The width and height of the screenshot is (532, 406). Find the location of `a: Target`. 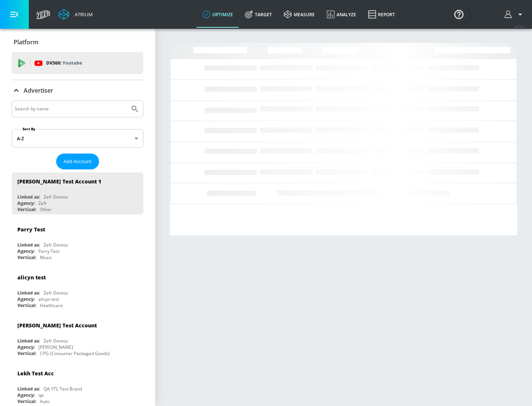

a: Target is located at coordinates (258, 14).